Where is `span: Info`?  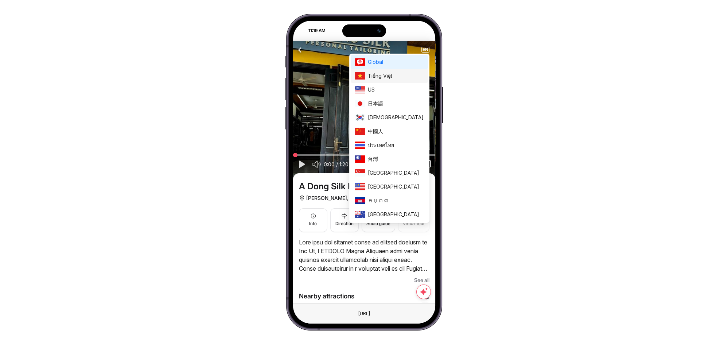 span: Info is located at coordinates (313, 223).